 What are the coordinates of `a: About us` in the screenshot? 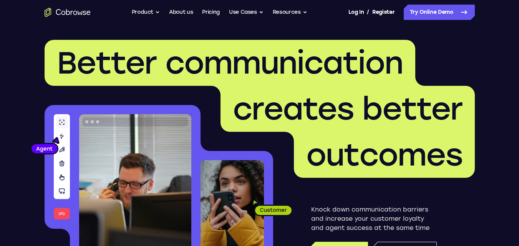 It's located at (181, 12).